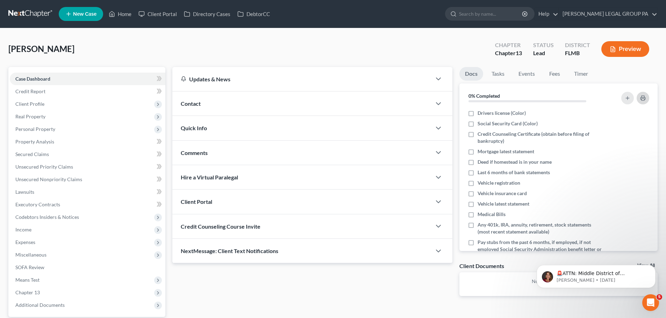 Image resolution: width=666 pixels, height=318 pixels. I want to click on a: Directory Cases, so click(207, 14).